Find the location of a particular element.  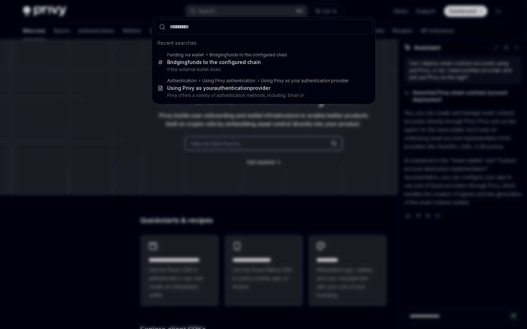

div: Authentication is located at coordinates (182, 81).